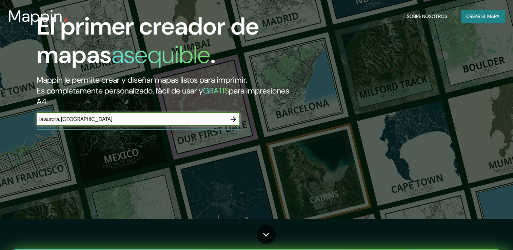 This screenshot has width=513, height=250. I want to click on input: Elige tu lugar favorito, so click(132, 119).